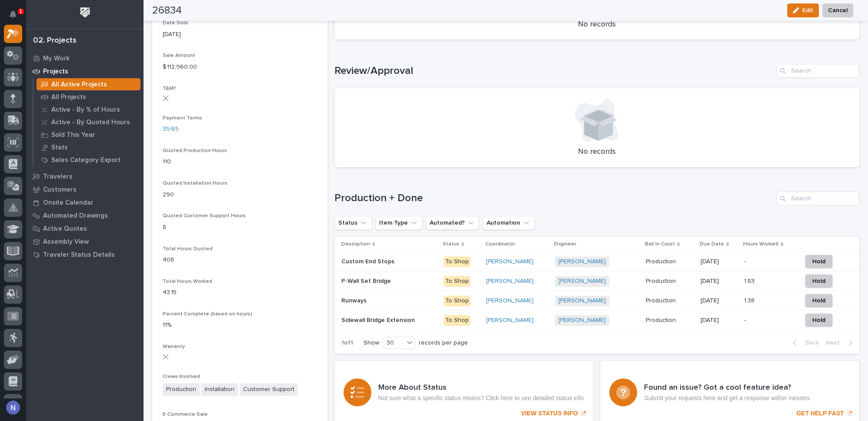 The width and height of the screenshot is (868, 421). Describe the element at coordinates (79, 85) in the screenshot. I see `p: All Active Projects` at that location.